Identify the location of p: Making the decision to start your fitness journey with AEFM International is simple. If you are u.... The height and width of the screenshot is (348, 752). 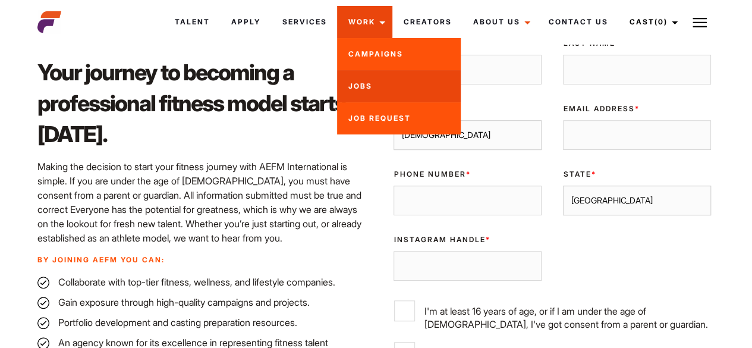
(203, 202).